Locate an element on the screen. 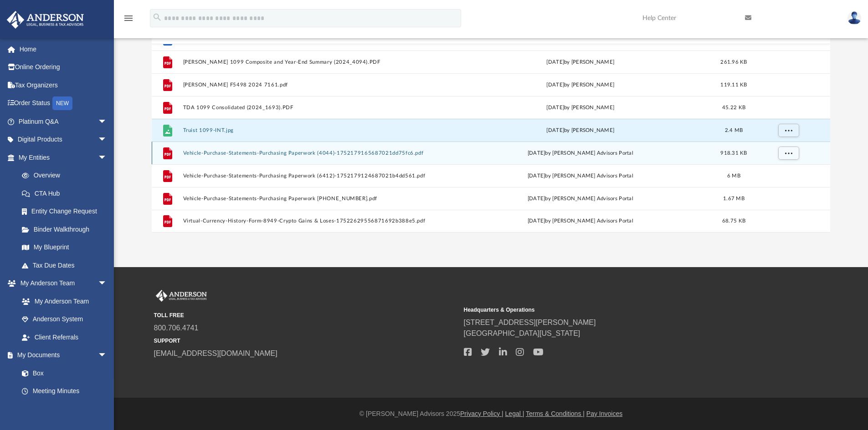 The height and width of the screenshot is (430, 868). a: Tax Organizers is located at coordinates (64, 85).